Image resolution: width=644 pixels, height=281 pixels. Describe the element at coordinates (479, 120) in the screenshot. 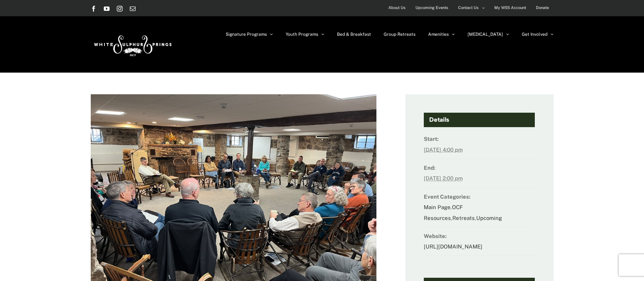

I see `h4: Details` at that location.